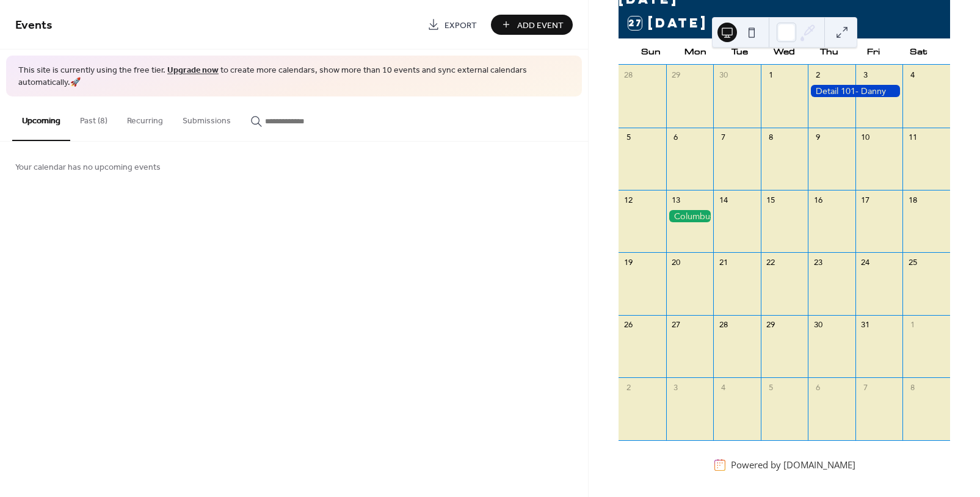 The width and height of the screenshot is (980, 497). What do you see at coordinates (676, 200) in the screenshot?
I see `div: 13` at bounding box center [676, 200].